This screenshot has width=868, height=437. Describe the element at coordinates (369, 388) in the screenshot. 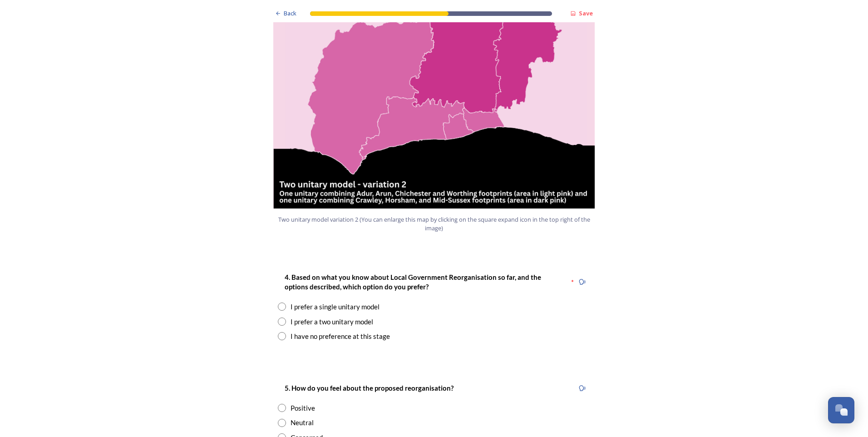

I see `strong: 5. How do you feel about the proposed reorganisation?` at that location.